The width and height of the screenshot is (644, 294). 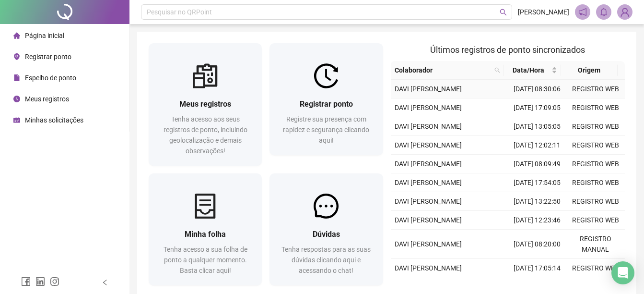 What do you see at coordinates (529, 70) in the screenshot?
I see `span: Data/Hora` at bounding box center [529, 70].